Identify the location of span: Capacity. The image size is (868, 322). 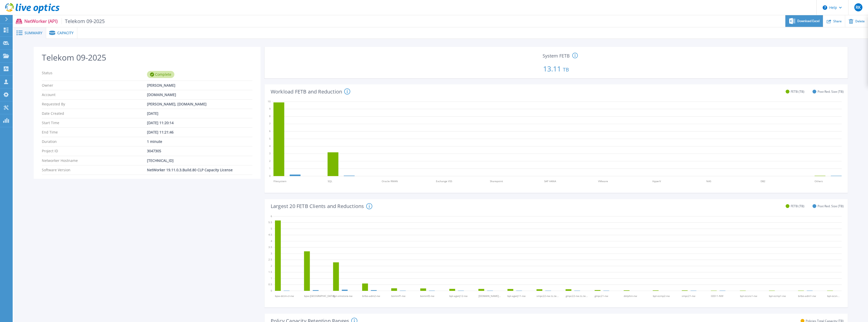
(65, 33).